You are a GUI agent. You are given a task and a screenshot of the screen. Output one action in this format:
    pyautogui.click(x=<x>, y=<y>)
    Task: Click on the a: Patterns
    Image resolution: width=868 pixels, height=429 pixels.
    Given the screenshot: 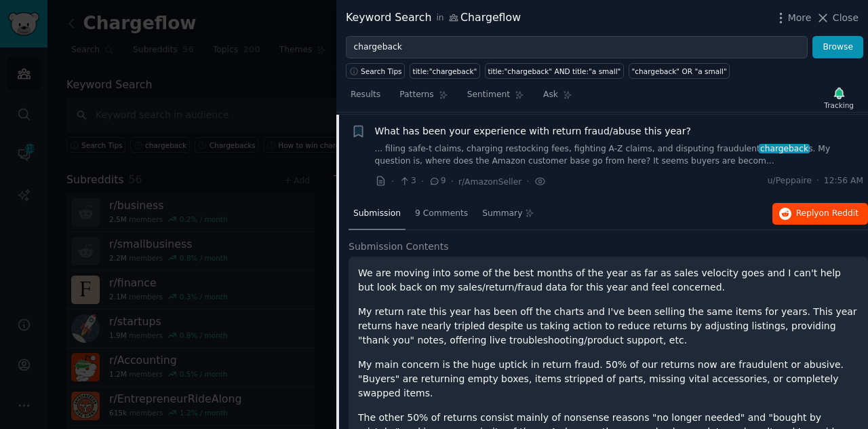 What is the action you would take?
    pyautogui.click(x=423, y=98)
    